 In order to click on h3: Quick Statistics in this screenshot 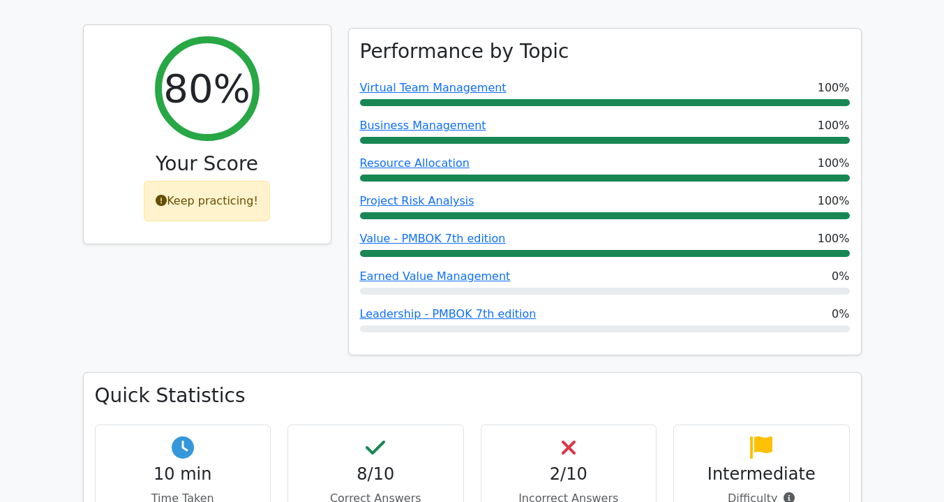, I will do `click(472, 396)`.